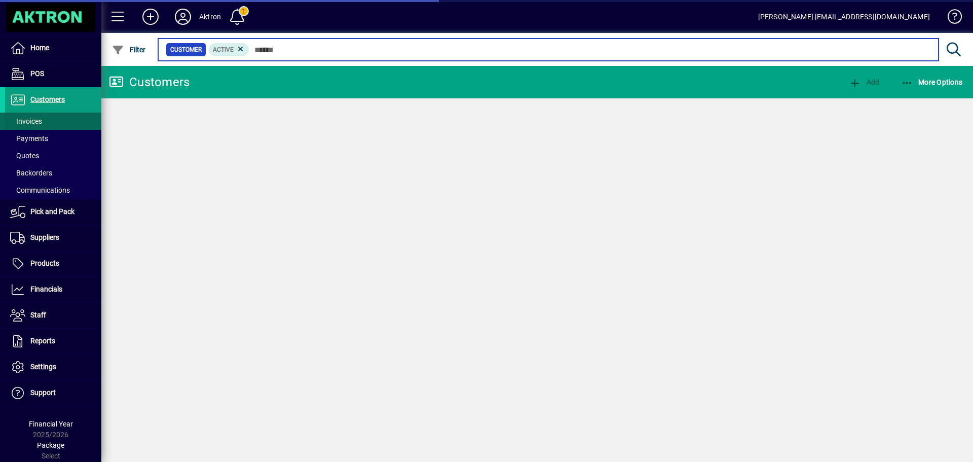 The width and height of the screenshot is (973, 462). Describe the element at coordinates (229, 50) in the screenshot. I see `mat-chip: Activation Status: Active` at that location.